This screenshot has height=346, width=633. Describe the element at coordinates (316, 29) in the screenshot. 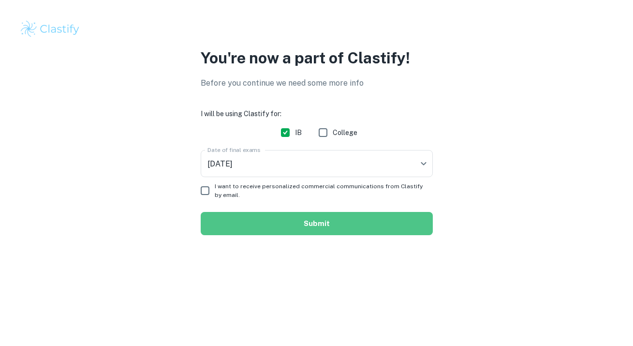

I see `a: Clastify logo` at that location.